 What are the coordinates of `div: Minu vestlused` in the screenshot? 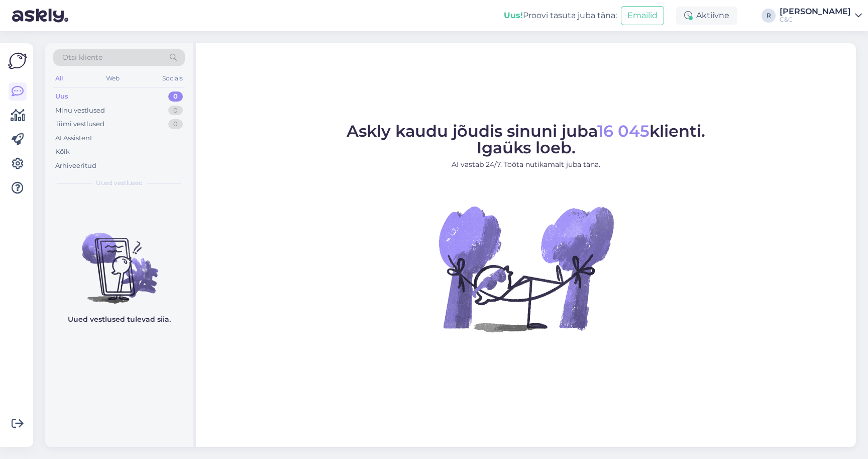 It's located at (80, 111).